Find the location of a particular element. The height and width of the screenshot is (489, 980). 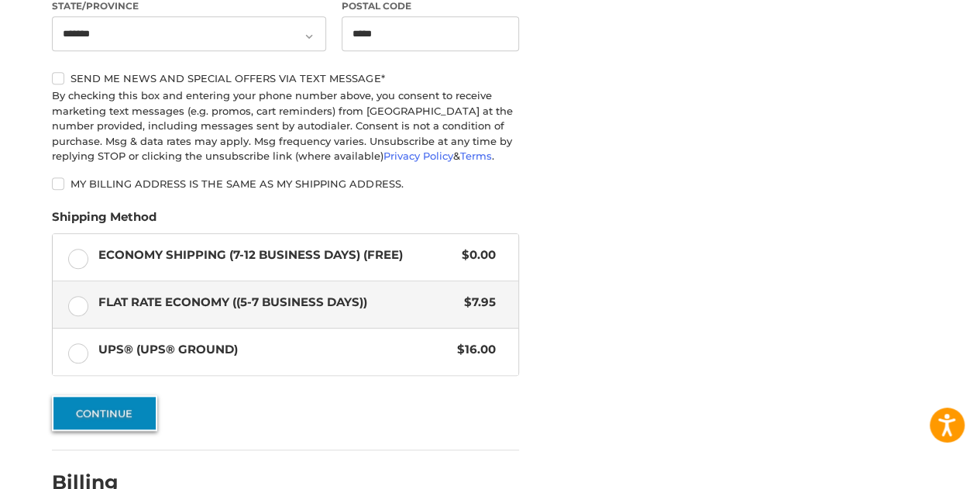

a: Terms is located at coordinates (475, 156).